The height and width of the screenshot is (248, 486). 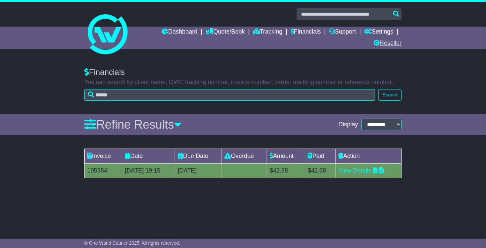 What do you see at coordinates (103, 156) in the screenshot?
I see `td: Invoice` at bounding box center [103, 156].